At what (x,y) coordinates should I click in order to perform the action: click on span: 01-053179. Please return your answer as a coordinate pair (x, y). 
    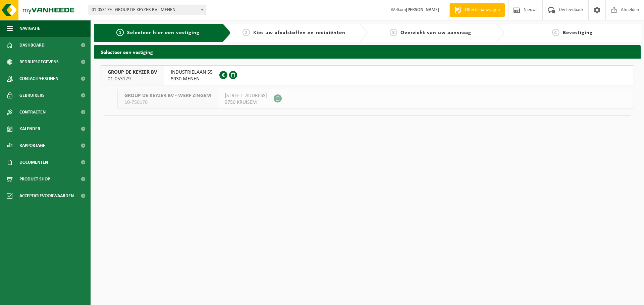
    Looking at the image, I should click on (132, 79).